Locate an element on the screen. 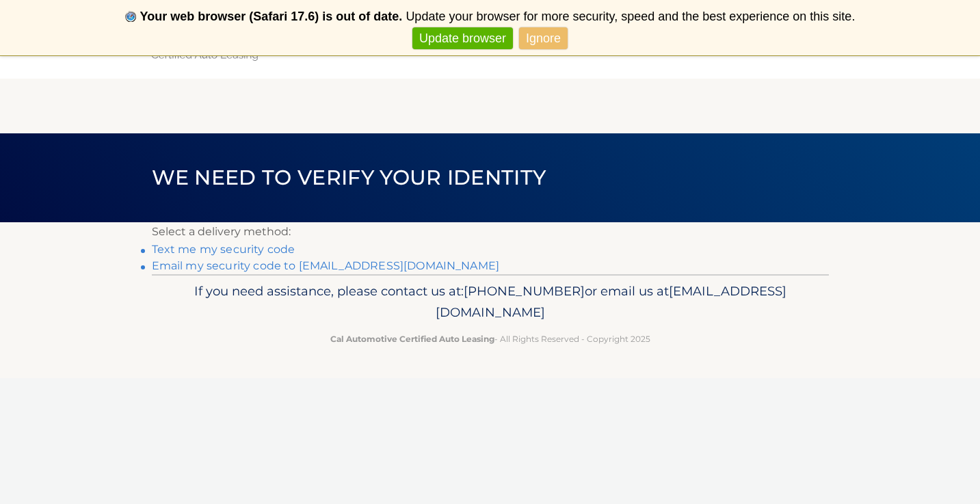  strong: Cal Automotive Certified Auto Leasing is located at coordinates (413, 338).